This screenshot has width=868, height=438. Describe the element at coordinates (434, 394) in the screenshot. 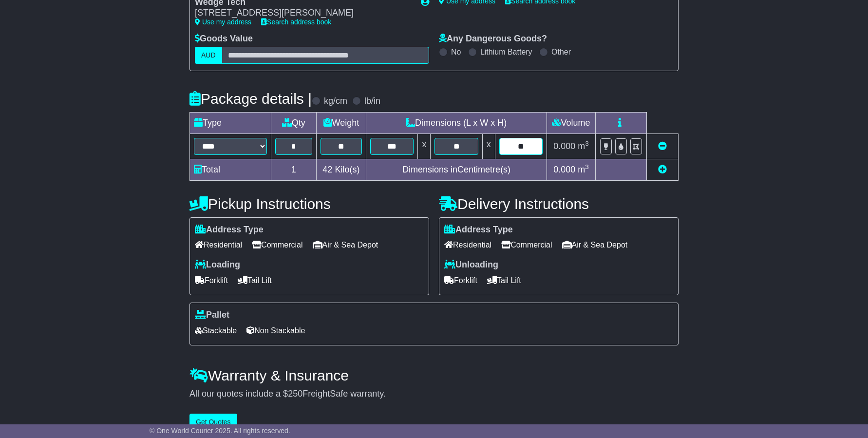

I see `div: All our quotes include a $ FreightSafe warranty.` at that location.